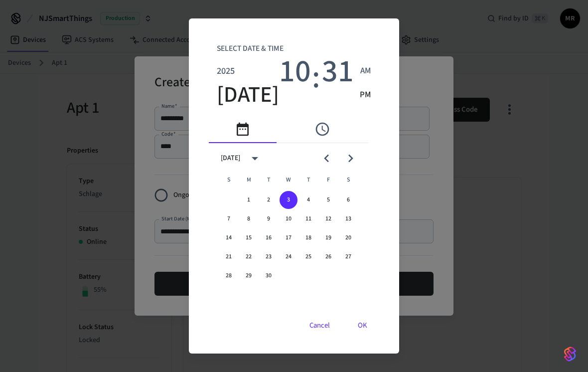 The image size is (588, 372). I want to click on span: PM, so click(366, 95).